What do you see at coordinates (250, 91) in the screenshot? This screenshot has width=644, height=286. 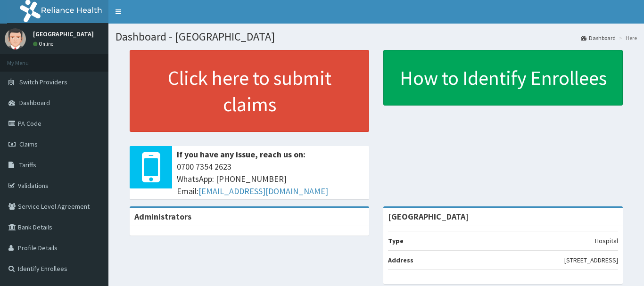 I see `a: Click here to submit claims` at bounding box center [250, 91].